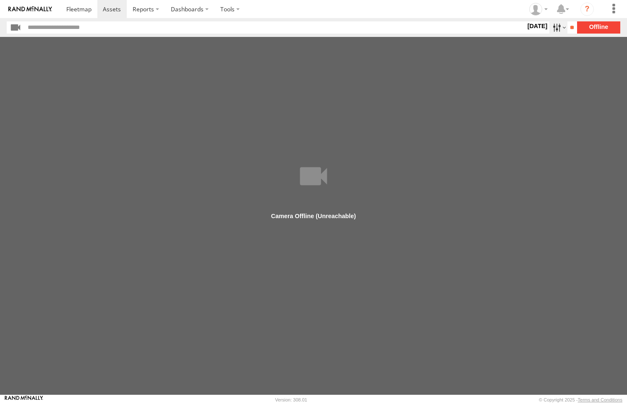  What do you see at coordinates (24, 400) in the screenshot?
I see `a: Visit our Website` at bounding box center [24, 400].